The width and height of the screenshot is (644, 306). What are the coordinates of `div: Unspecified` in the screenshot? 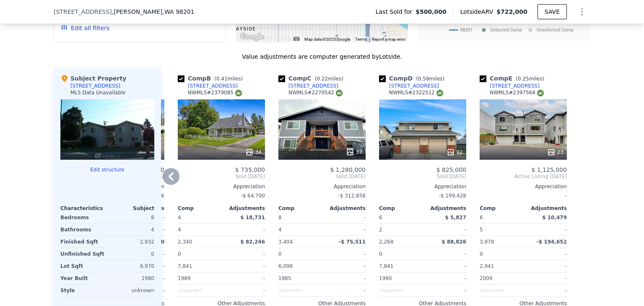 It's located at (299, 290).